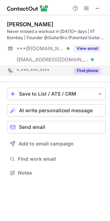 This screenshot has height=221, width=110. What do you see at coordinates (61, 173) in the screenshot?
I see `span: Notes` at bounding box center [61, 173].